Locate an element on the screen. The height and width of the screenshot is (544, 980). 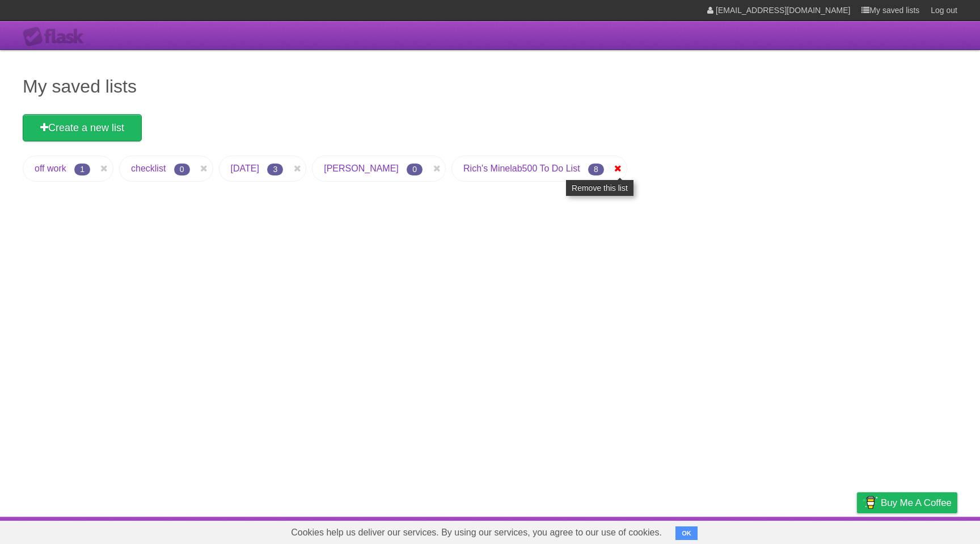
div: Flask is located at coordinates (57, 37).